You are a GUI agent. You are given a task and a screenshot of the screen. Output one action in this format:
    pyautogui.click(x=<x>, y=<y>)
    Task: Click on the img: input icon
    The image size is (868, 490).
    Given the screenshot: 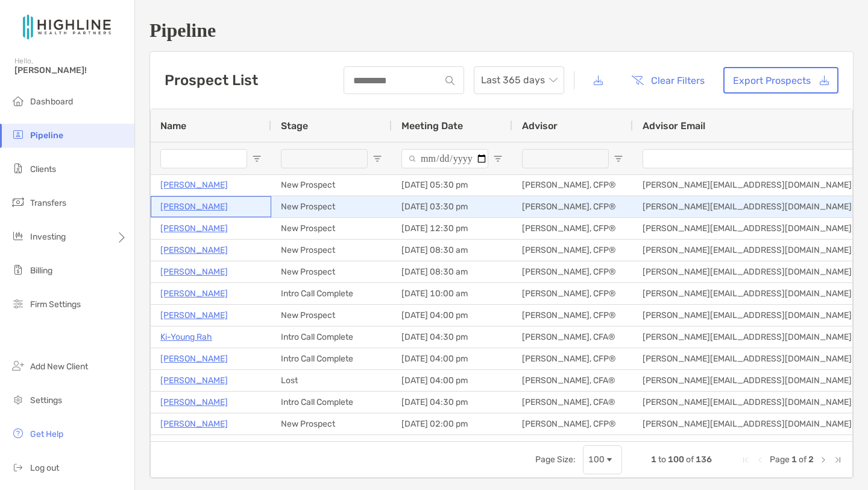 What is the action you would take?
    pyautogui.click(x=450, y=80)
    